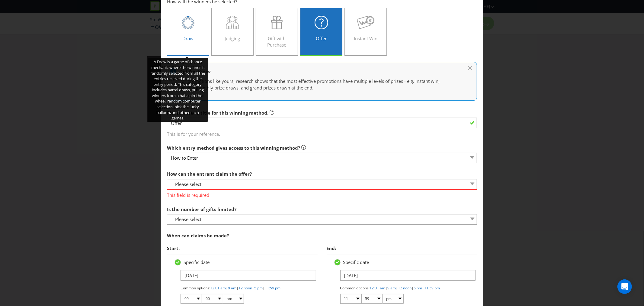 This screenshot has width=644, height=306. What do you see at coordinates (209, 174) in the screenshot?
I see `span: How can the entrant claim the offer?` at bounding box center [209, 174].